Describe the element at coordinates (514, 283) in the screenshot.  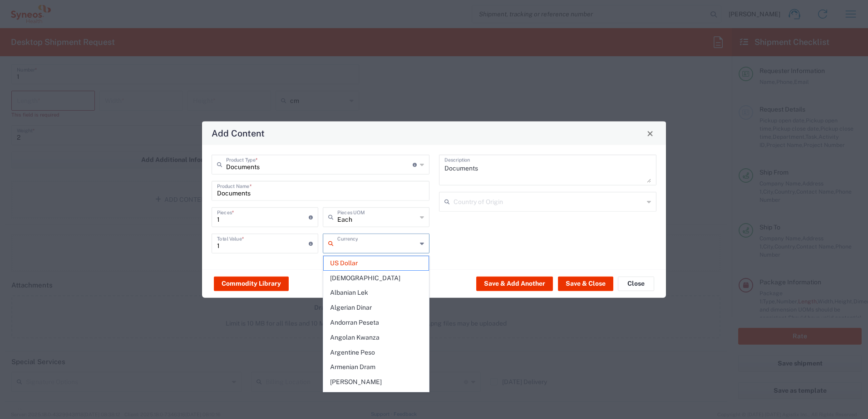
I see `button: Save & Add Another` at that location.